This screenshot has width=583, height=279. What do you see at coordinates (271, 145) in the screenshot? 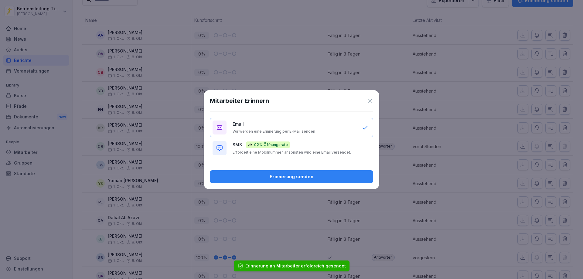
I see `p: 92% Öffnungsrate` at bounding box center [271, 145].